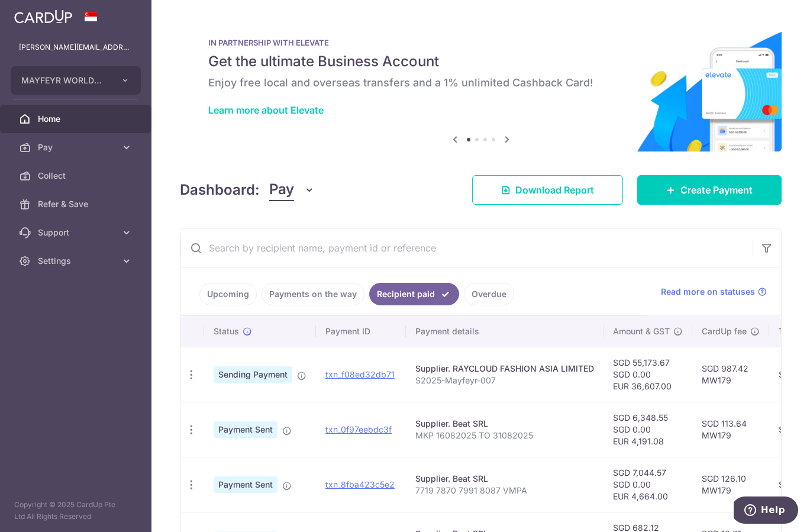  I want to click on td: SGD 987.42 MW179, so click(730, 374).